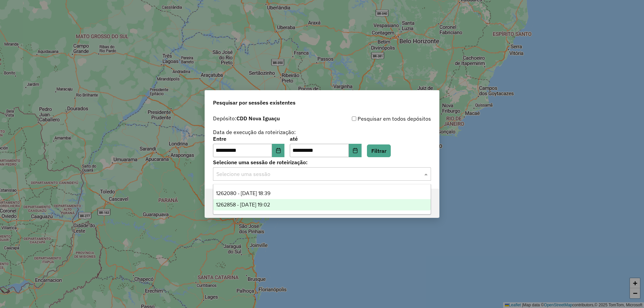 Image resolution: width=644 pixels, height=308 pixels. What do you see at coordinates (248, 139) in the screenshot?
I see `label: Entre` at bounding box center [248, 139].